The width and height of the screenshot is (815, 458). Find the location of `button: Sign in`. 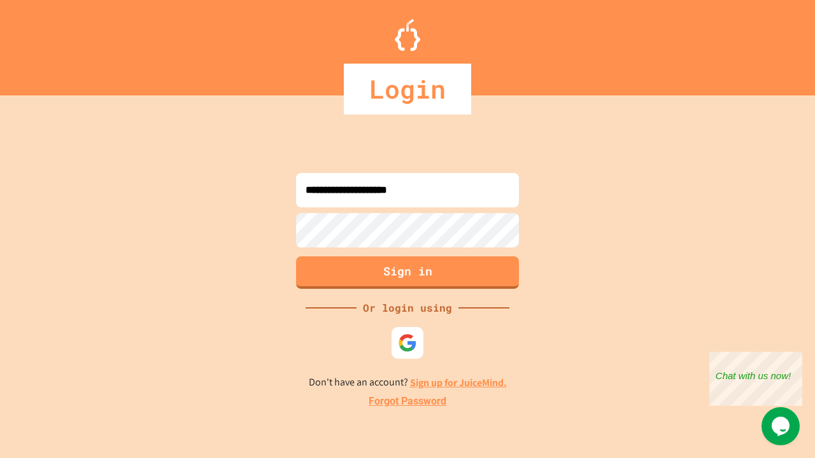

button: Sign in is located at coordinates (408, 273).